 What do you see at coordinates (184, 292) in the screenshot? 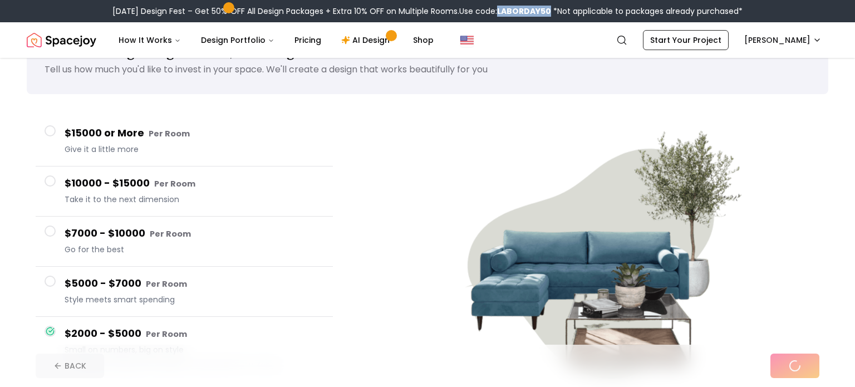
I see `button: $5000 - $7000 Per RoomStyle meets smart spending` at bounding box center [184, 292].